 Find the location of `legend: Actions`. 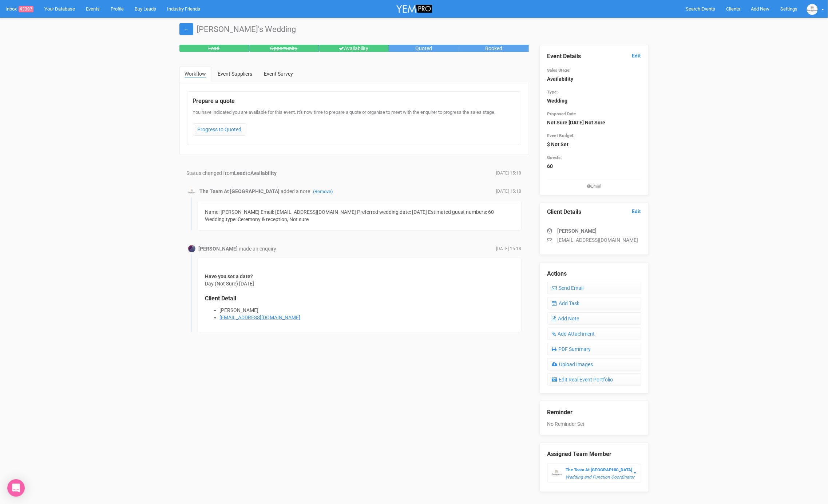

legend: Actions is located at coordinates (595, 274).